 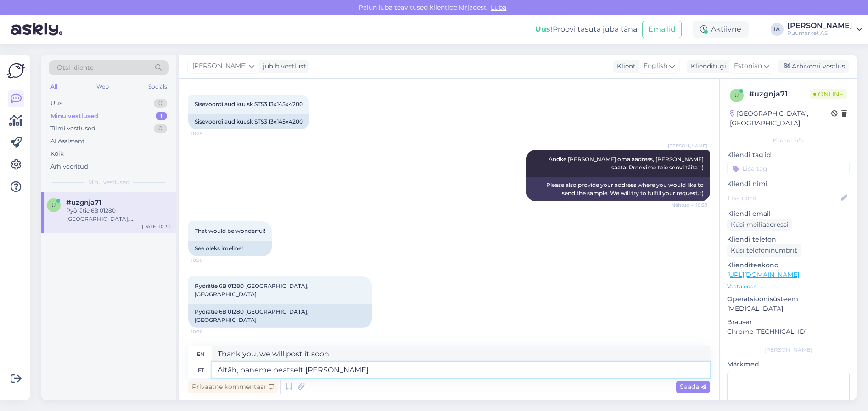 What do you see at coordinates (783, 198) in the screenshot?
I see `input: Lisa nimi` at bounding box center [783, 198].